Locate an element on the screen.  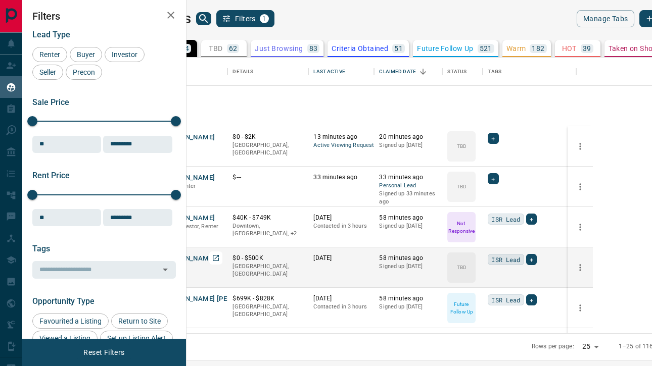
p: 13 minutes ago is located at coordinates (341, 137).